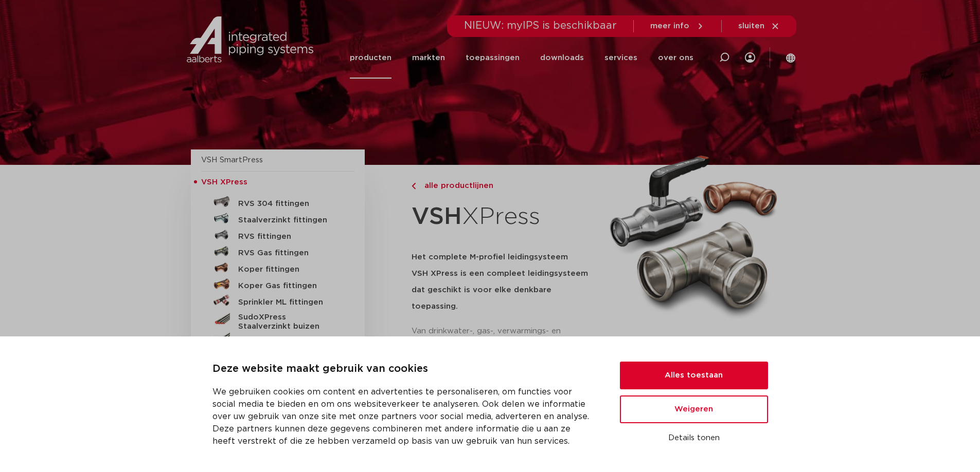 The image size is (980, 472). What do you see at coordinates (278, 219) in the screenshot?
I see `a: Staalverzinkt fittingen` at bounding box center [278, 219].